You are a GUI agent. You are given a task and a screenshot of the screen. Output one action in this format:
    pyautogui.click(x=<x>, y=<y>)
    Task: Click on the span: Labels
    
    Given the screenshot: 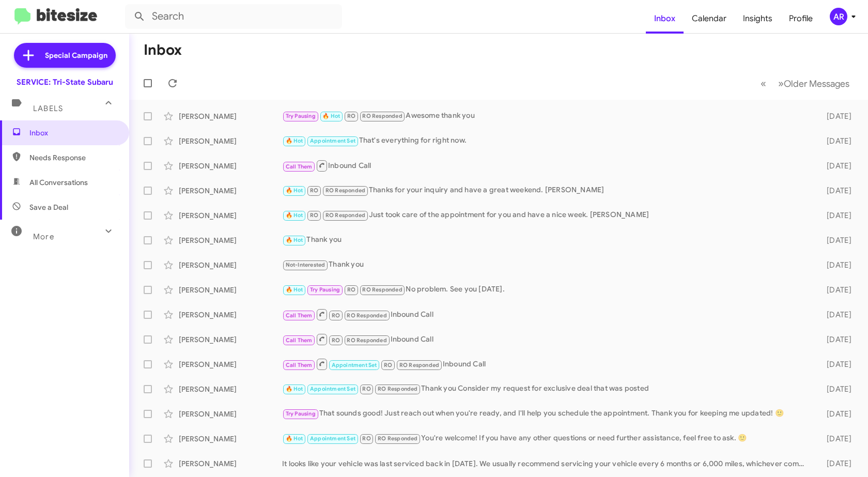 What is the action you would take?
    pyautogui.click(x=48, y=108)
    